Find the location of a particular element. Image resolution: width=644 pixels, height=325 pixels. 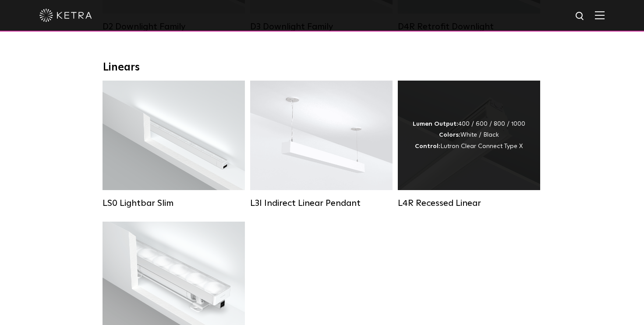

img: search icon is located at coordinates (580, 16).